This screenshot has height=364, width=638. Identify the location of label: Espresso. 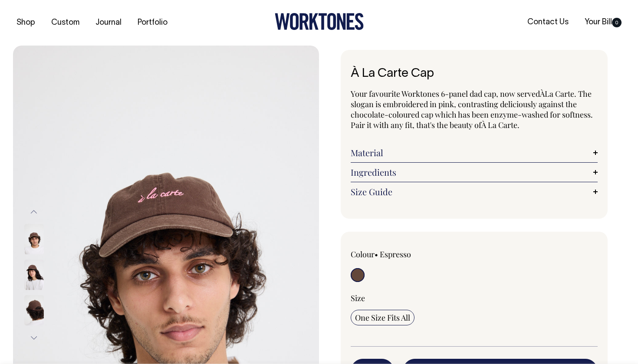
(395, 254).